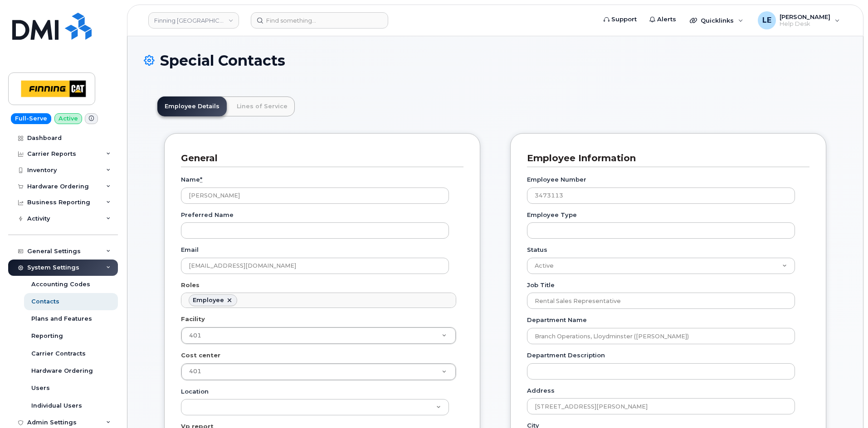 Image resolution: width=868 pixels, height=428 pixels. Describe the element at coordinates (495, 60) in the screenshot. I see `h1: Special Contacts` at that location.